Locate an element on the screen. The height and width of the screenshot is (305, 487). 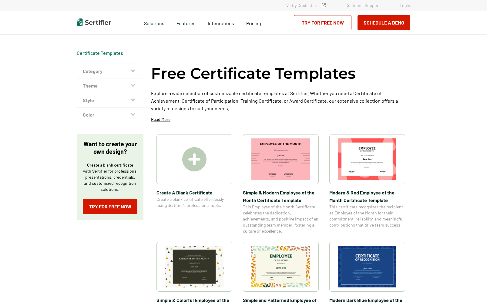
span: Integrations is located at coordinates (221, 23).